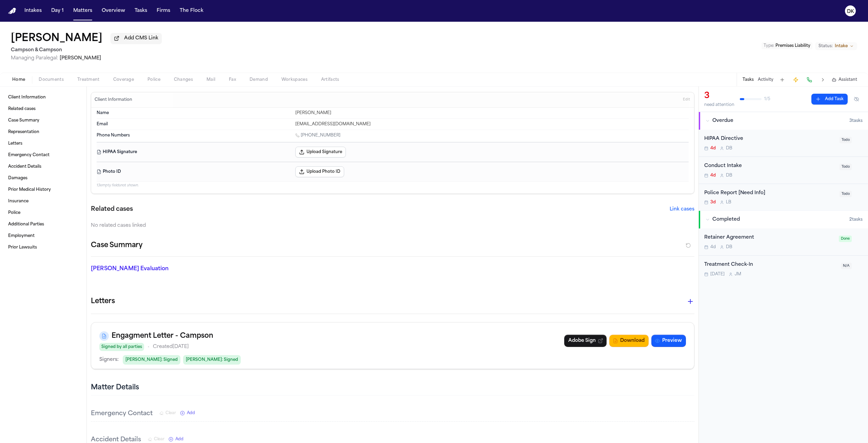 The image size is (868, 443). Describe the element at coordinates (783, 242) in the screenshot. I see `div: Open task: Retainer Agreement` at that location.